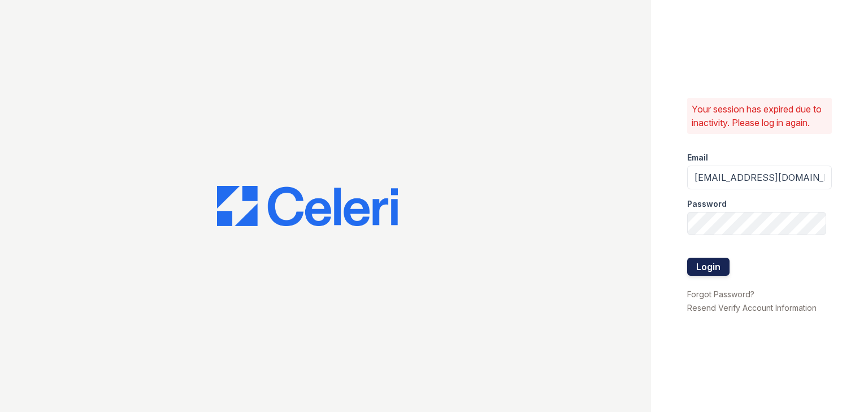 This screenshot has height=412, width=868. I want to click on p: Your session has expired due to inactivity. Please log in again., so click(759, 115).